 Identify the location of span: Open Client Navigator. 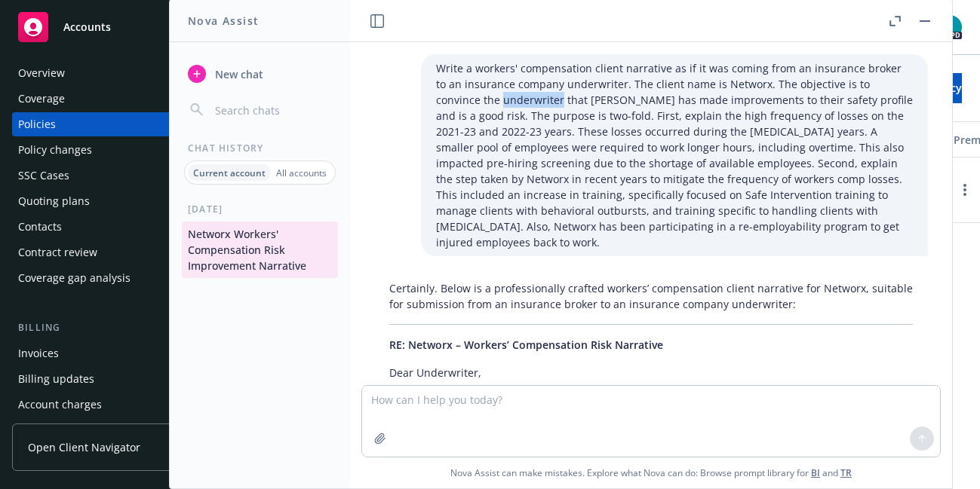
(83, 447).